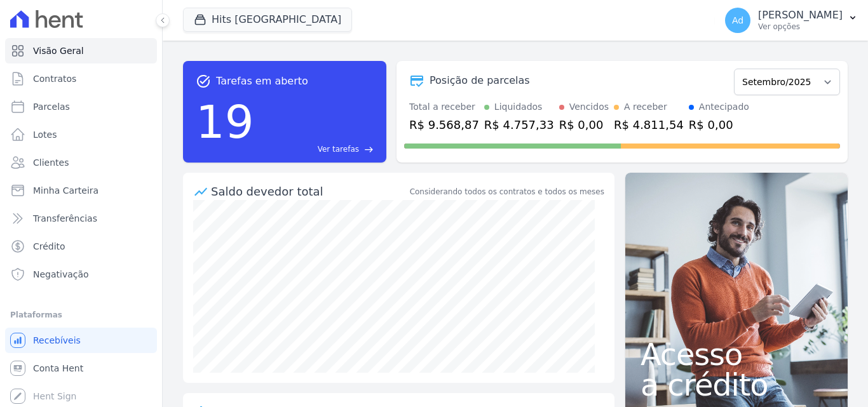 Image resolution: width=868 pixels, height=407 pixels. What do you see at coordinates (65, 219) in the screenshot?
I see `span: Transferências` at bounding box center [65, 219].